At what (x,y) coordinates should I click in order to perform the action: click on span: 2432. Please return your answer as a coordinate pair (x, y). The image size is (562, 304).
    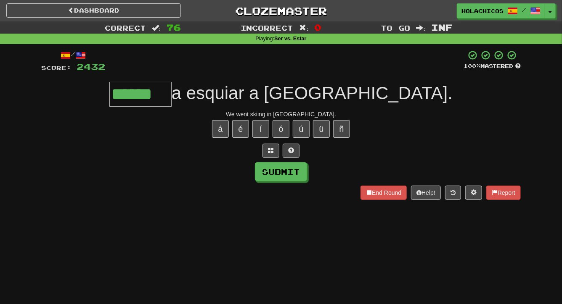
    Looking at the image, I should click on (91, 66).